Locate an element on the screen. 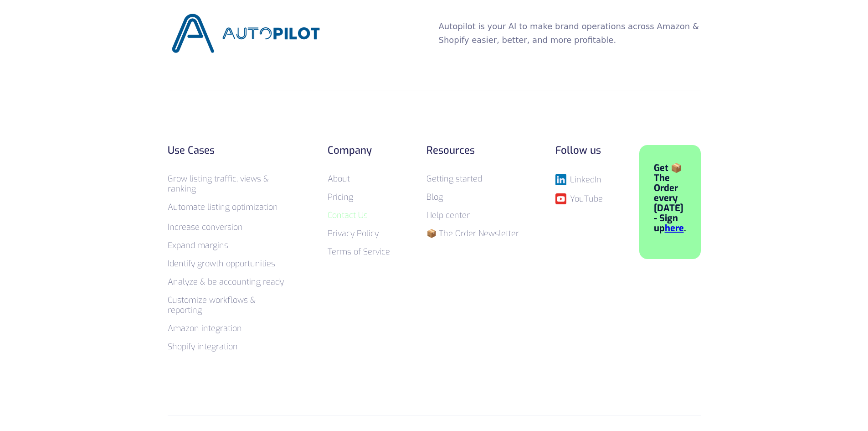  a: Privacy Policy is located at coordinates (353, 233).